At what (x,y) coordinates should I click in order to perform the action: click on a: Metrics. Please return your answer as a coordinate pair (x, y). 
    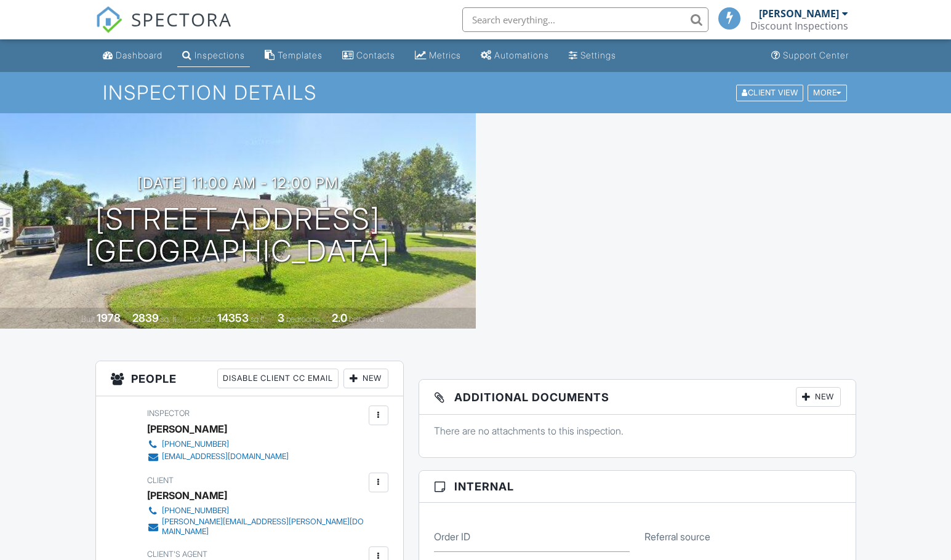
    Looking at the image, I should click on (437, 55).